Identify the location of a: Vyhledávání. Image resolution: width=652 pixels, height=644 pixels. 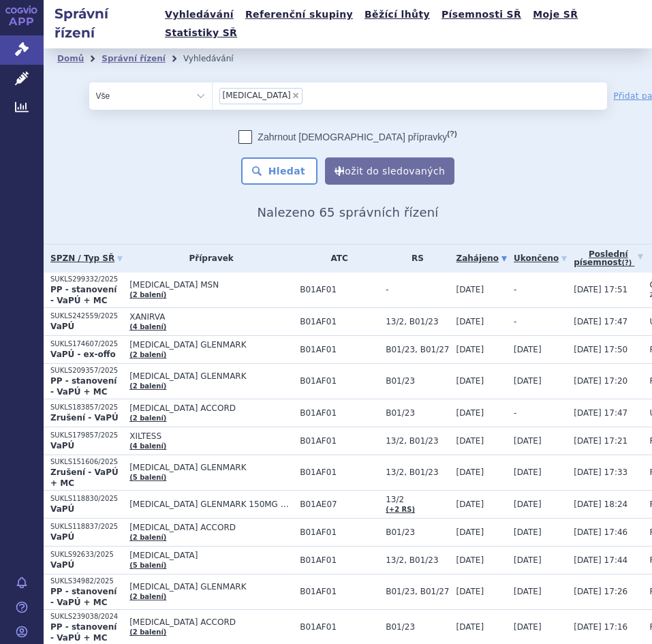
(199, 15).